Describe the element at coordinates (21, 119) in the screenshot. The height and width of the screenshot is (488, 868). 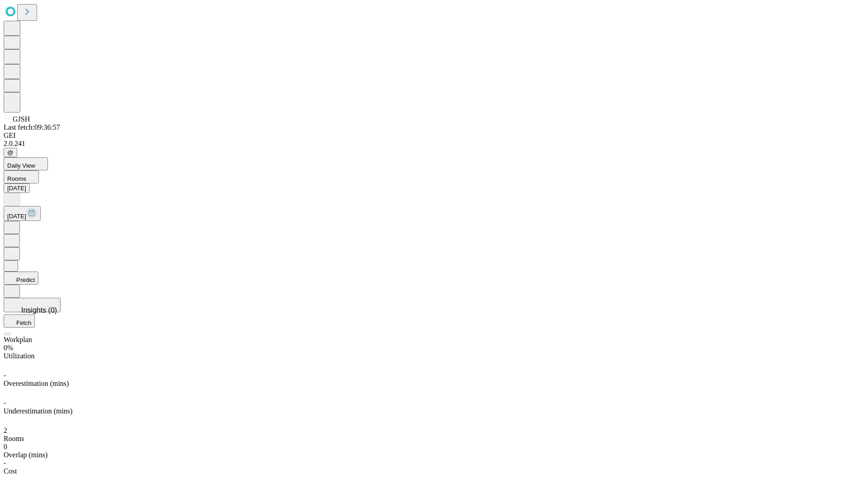
I see `span: GJSH` at that location.